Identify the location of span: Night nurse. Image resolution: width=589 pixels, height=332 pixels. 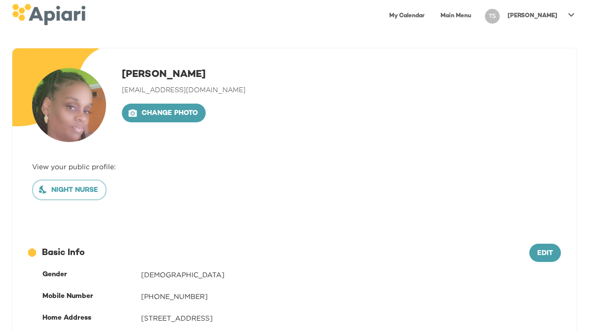
(69, 190).